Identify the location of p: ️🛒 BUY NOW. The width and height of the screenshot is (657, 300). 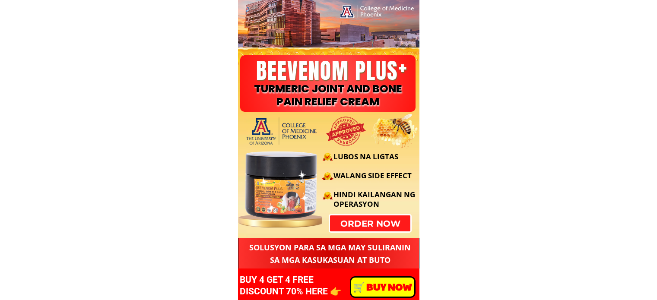
(382, 287).